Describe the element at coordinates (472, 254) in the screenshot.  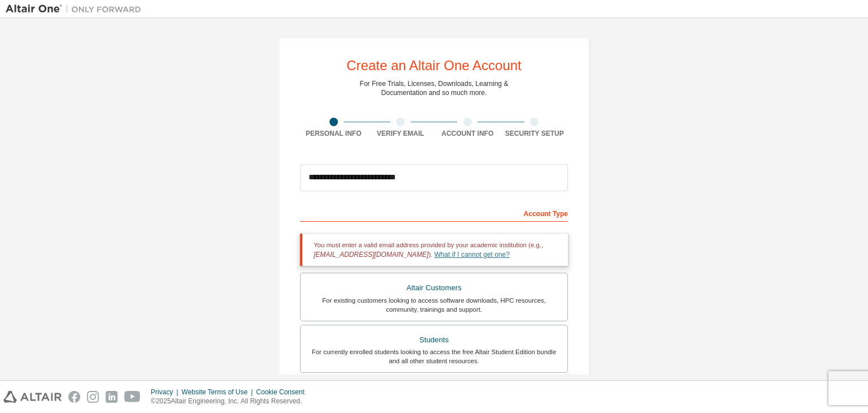
I see `a: What if I cannot get one?` at that location.